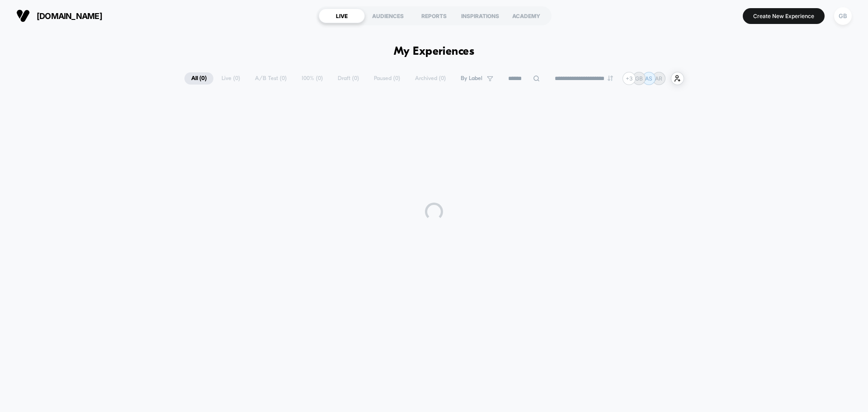 This screenshot has width=868, height=412. What do you see at coordinates (472, 78) in the screenshot?
I see `span: By Label` at bounding box center [472, 78].